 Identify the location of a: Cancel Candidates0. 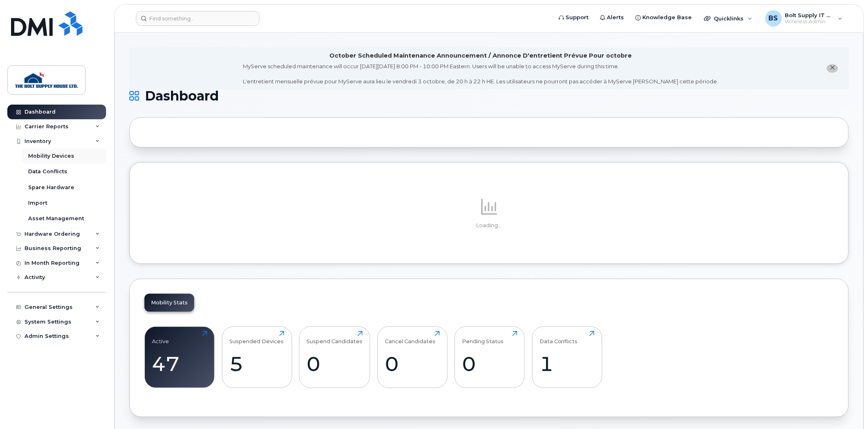
(412, 357).